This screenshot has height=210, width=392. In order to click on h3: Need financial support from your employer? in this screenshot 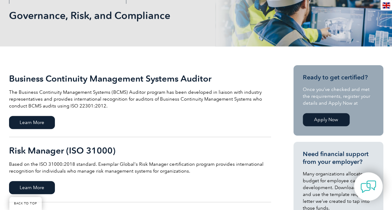, I will do `click(339, 158)`.